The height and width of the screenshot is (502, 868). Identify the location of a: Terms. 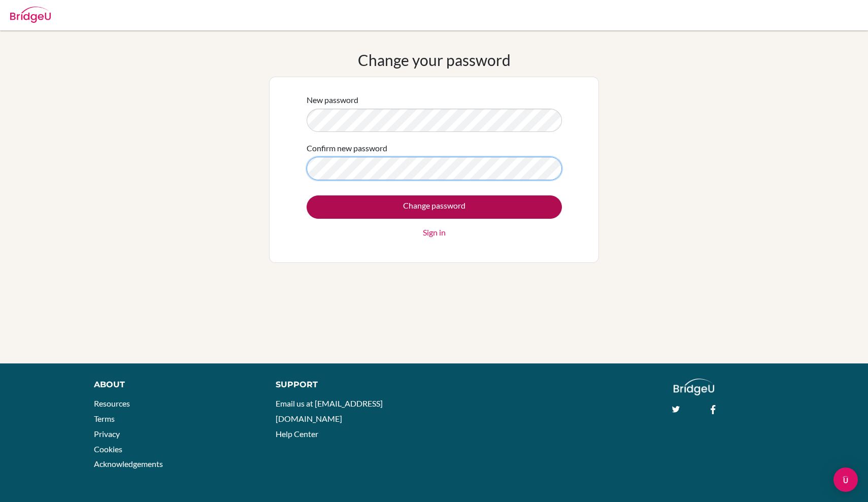
(104, 418).